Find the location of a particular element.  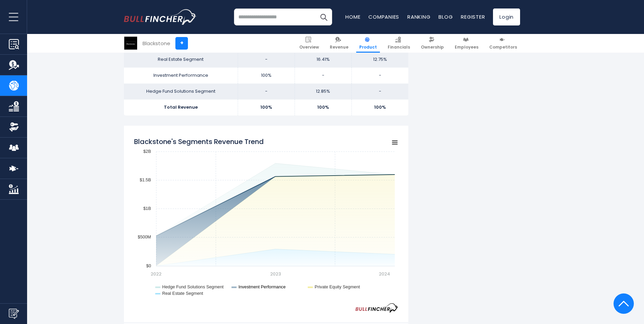

a: Competitors is located at coordinates (504, 43).